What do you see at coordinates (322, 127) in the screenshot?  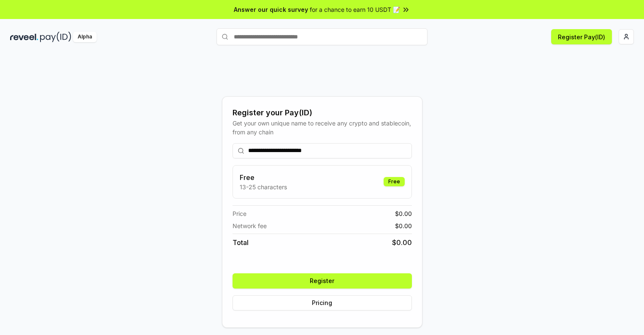 I see `div: Get your own unique name to receive any crypto and stablecoin, from any chain` at bounding box center [322, 127].